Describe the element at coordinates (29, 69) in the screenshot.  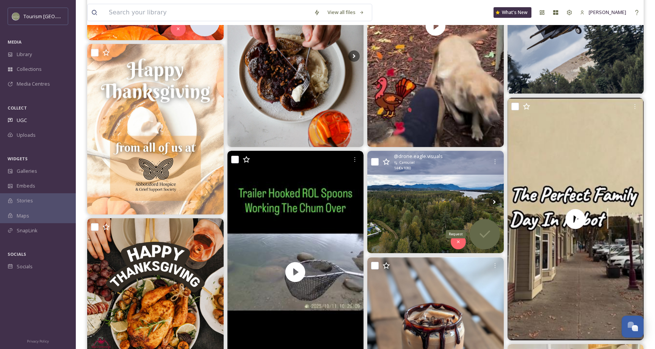
I see `span: Collections` at that location.